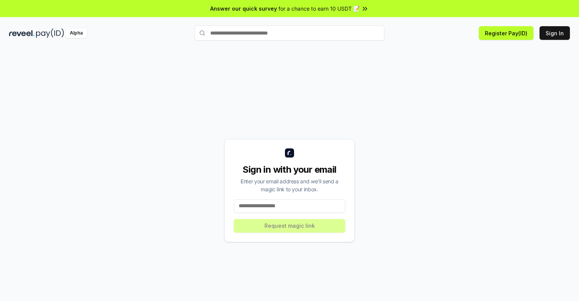 This screenshot has height=301, width=579. I want to click on div: Sign in with your email, so click(290, 170).